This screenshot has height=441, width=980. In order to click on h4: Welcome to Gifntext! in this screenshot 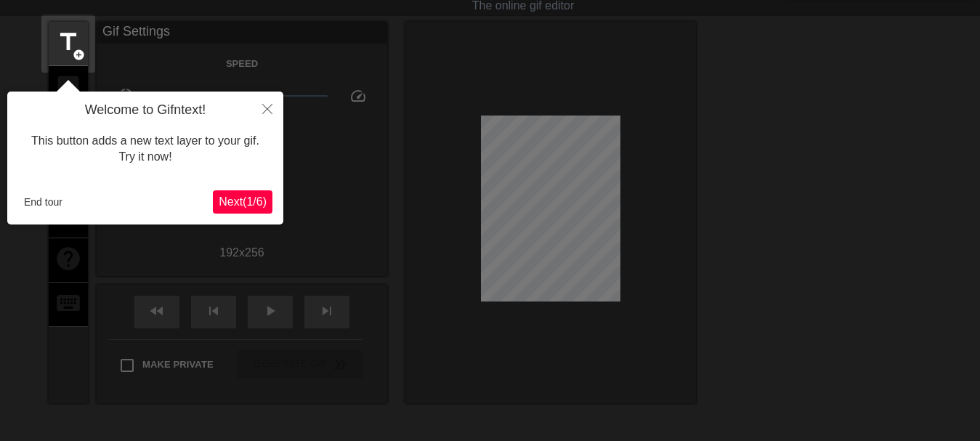, I will do `click(146, 110)`.